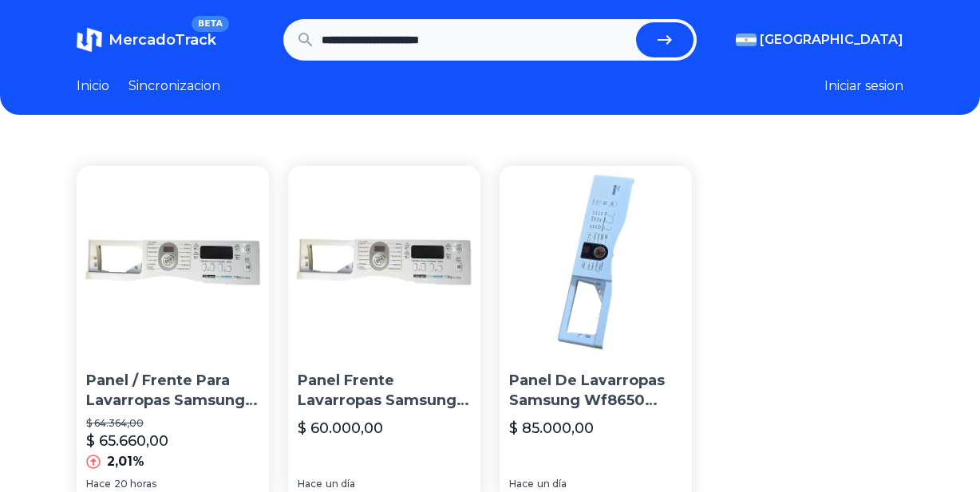 This screenshot has height=492, width=980. I want to click on p: $ 60.000,00, so click(340, 428).